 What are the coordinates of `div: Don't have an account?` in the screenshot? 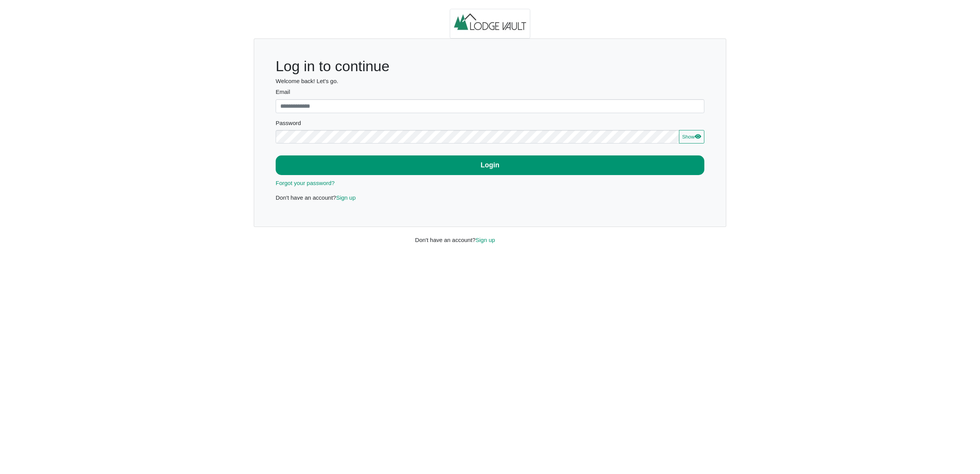 It's located at (490, 235).